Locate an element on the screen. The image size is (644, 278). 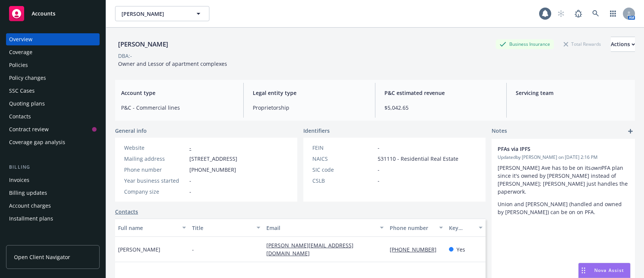
a: Accounts is located at coordinates (53, 13).